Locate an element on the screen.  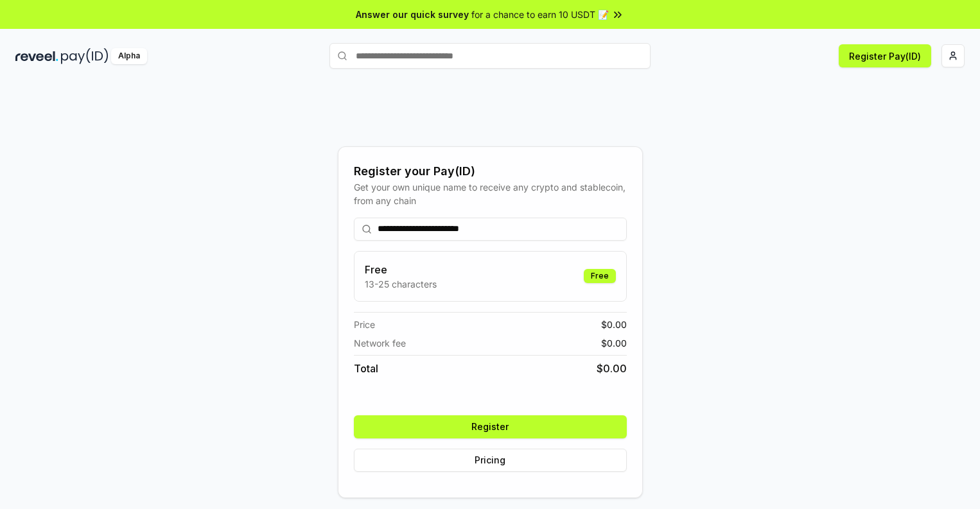
span: Network fee is located at coordinates (379, 343).